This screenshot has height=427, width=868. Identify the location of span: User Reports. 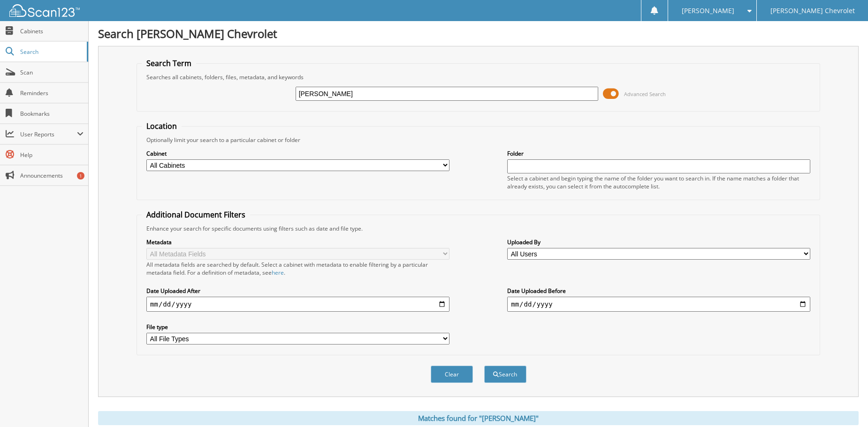
(48, 134).